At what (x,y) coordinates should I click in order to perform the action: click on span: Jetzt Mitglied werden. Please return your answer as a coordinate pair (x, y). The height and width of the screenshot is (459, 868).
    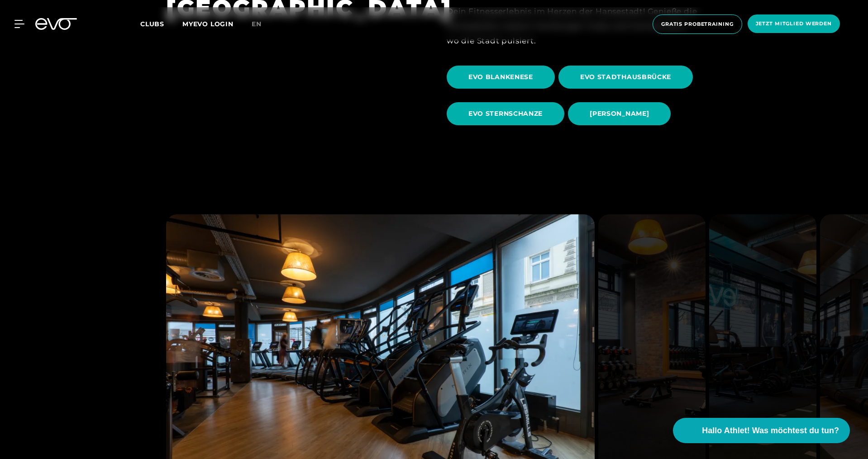
    Looking at the image, I should click on (794, 24).